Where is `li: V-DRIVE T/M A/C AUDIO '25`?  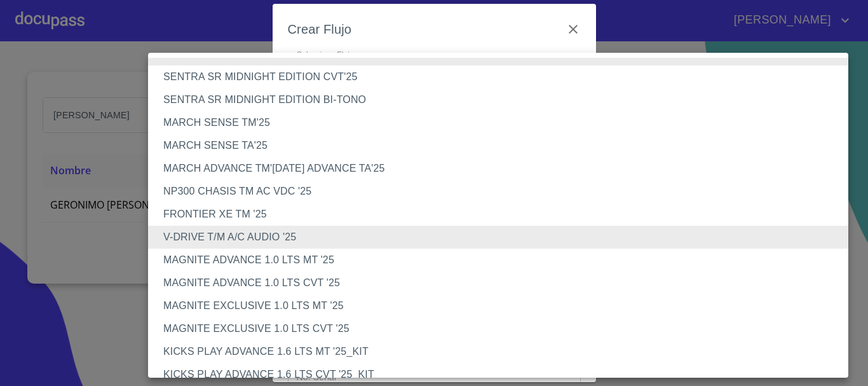 li: V-DRIVE T/M A/C AUDIO '25 is located at coordinates (503, 237).